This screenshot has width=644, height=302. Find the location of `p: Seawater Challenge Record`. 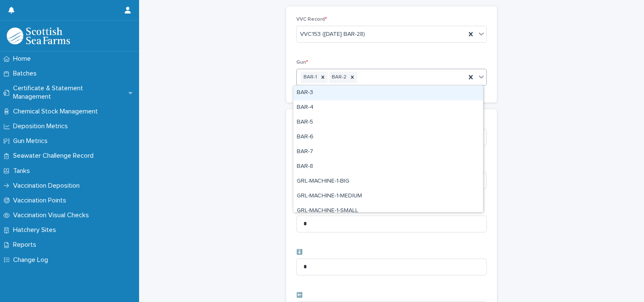

p: Seawater Challenge Record is located at coordinates (55, 155).